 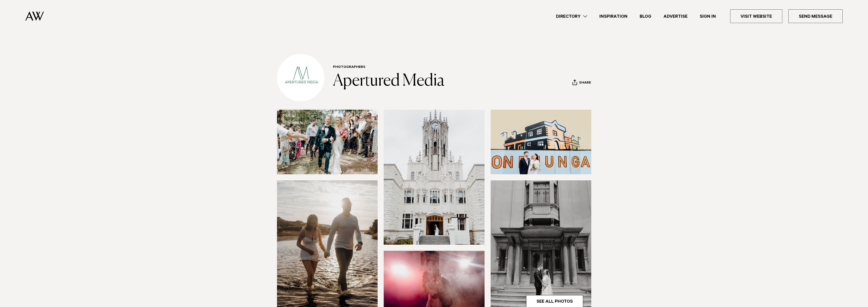 I want to click on button: Share, so click(x=582, y=83).